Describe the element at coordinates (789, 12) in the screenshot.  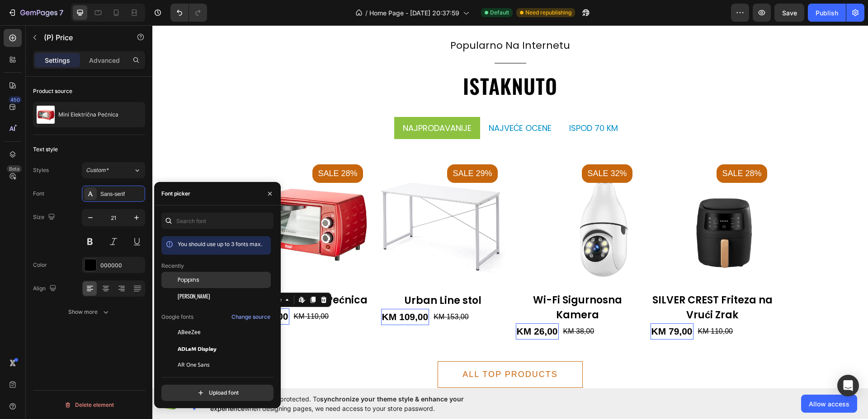
I see `button: Save` at that location.